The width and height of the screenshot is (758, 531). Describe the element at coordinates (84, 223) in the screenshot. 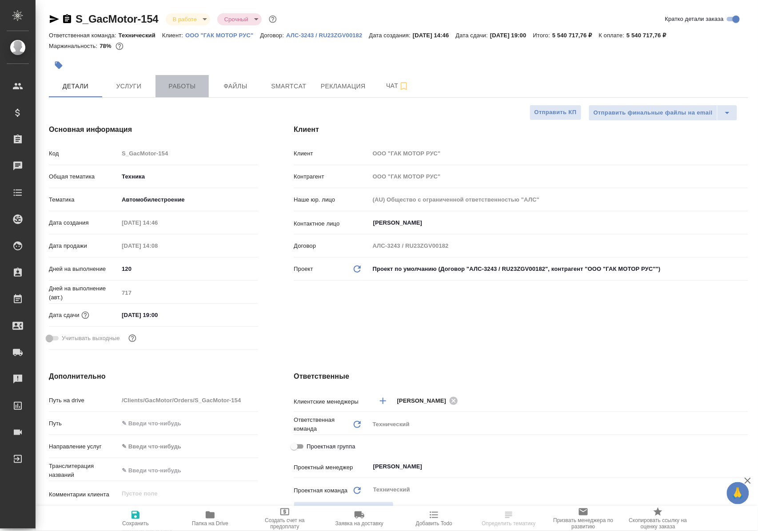

I see `p: Дата создания` at that location.